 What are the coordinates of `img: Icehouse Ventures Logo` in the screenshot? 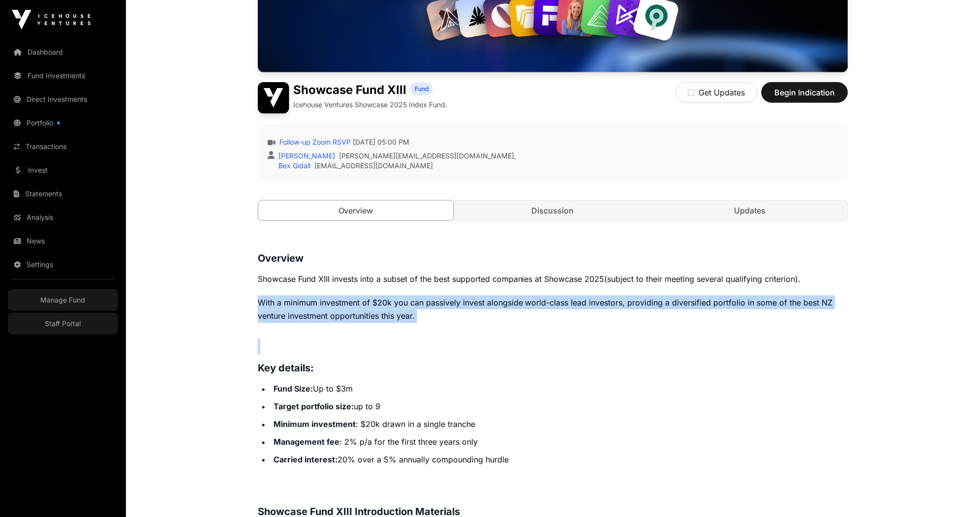 It's located at (51, 20).